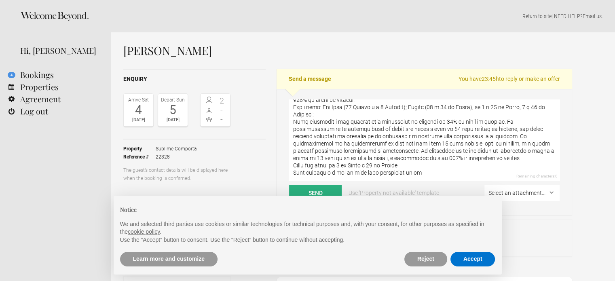 Image resolution: width=615 pixels, height=281 pixels. Describe the element at coordinates (394, 193) in the screenshot. I see `a: Use 'Property not available' template` at that location.